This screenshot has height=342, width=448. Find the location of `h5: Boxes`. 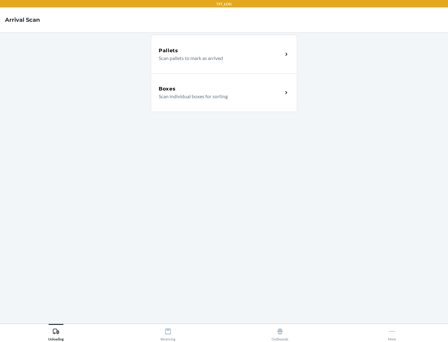

h5: Boxes is located at coordinates (167, 89).